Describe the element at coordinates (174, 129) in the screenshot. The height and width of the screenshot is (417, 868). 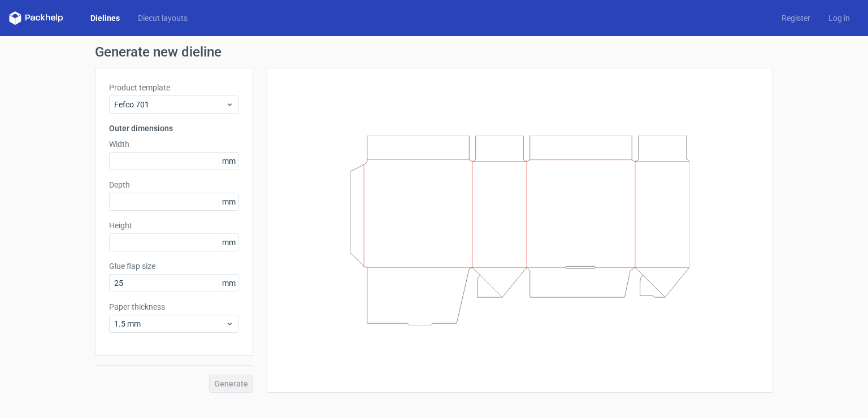
I see `h3: Outer dimensions` at that location.